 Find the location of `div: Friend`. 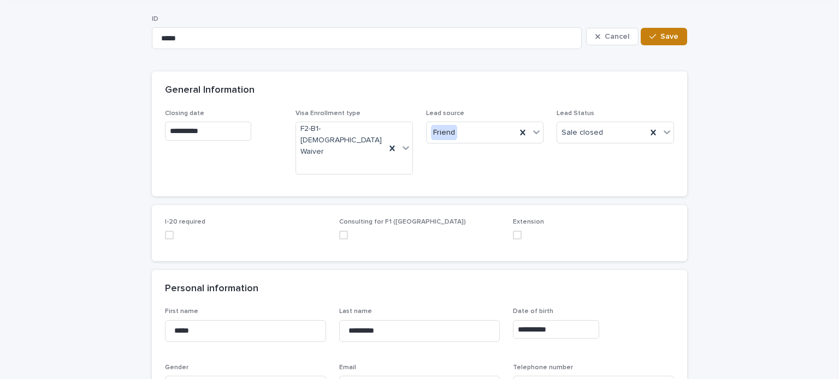

div: Friend is located at coordinates (444, 133).